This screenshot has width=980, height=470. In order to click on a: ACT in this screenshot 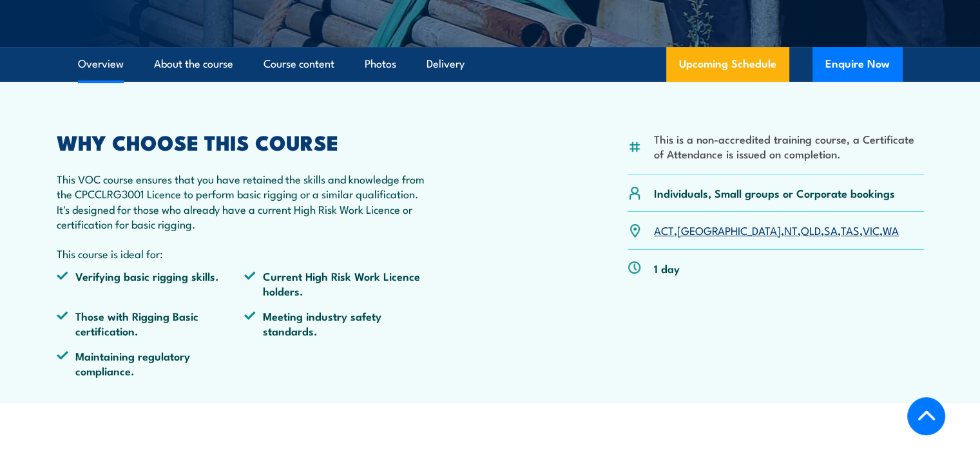, I will do `click(663, 230)`.